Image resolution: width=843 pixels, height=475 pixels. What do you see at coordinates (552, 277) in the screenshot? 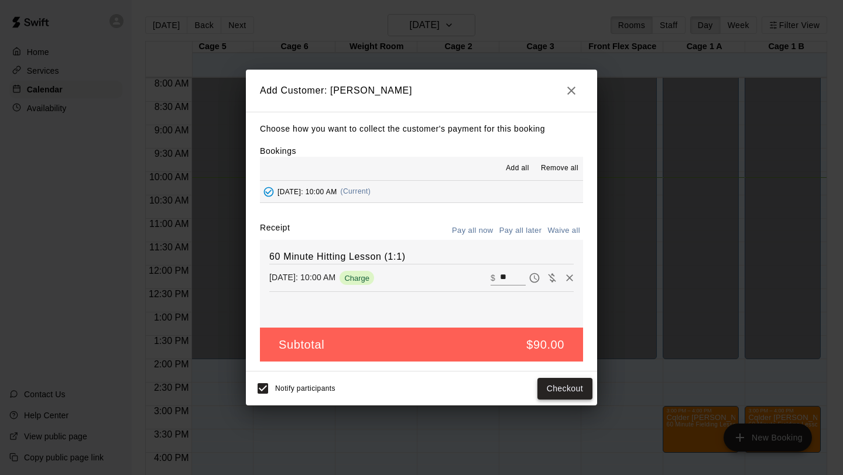
I see `span: Waive payment` at bounding box center [552, 277].